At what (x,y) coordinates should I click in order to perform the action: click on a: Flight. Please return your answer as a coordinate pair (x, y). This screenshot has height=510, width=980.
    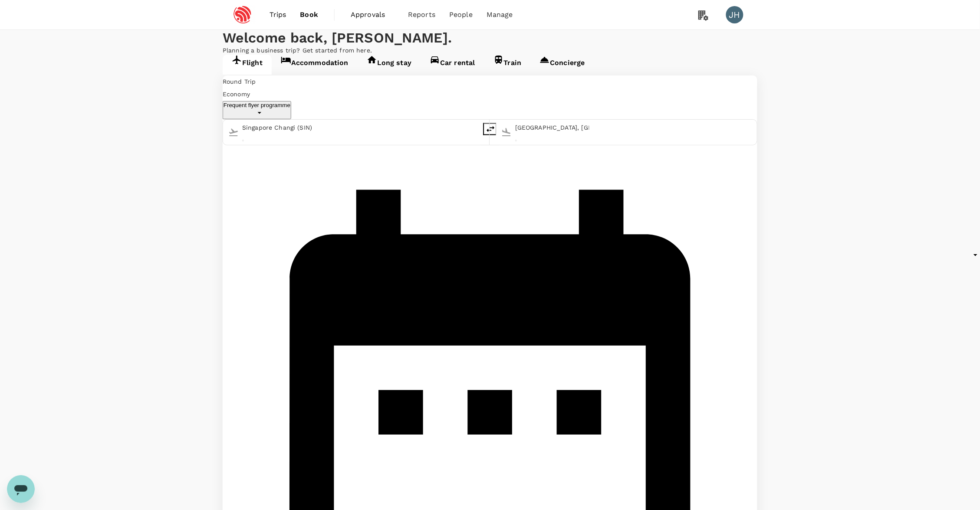
    Looking at the image, I should click on (247, 64).